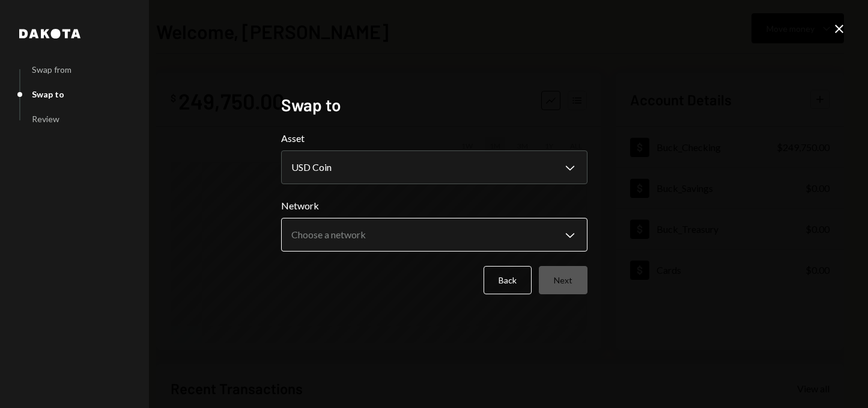  Describe the element at coordinates (52, 69) in the screenshot. I see `div: Swap from` at that location.